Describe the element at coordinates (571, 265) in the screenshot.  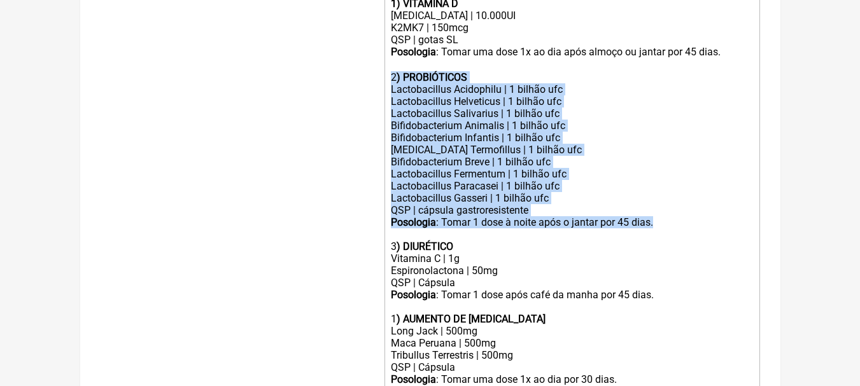
I see `div: Vitamina C | 1g Espironolactona | 50mg` at that location.